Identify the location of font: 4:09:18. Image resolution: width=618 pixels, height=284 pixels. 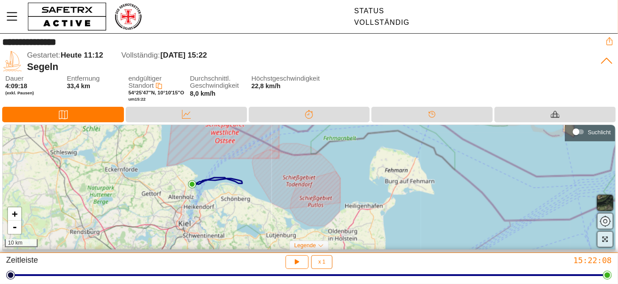
(16, 86).